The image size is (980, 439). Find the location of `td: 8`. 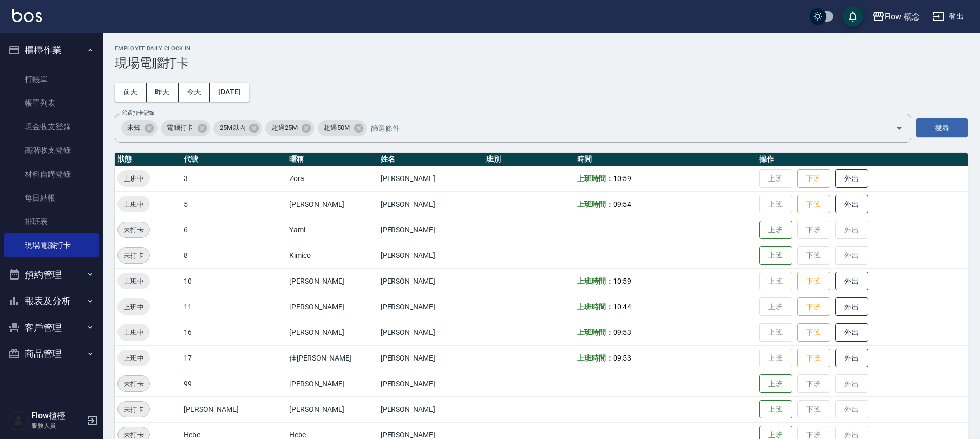

td: 8 is located at coordinates (234, 255).